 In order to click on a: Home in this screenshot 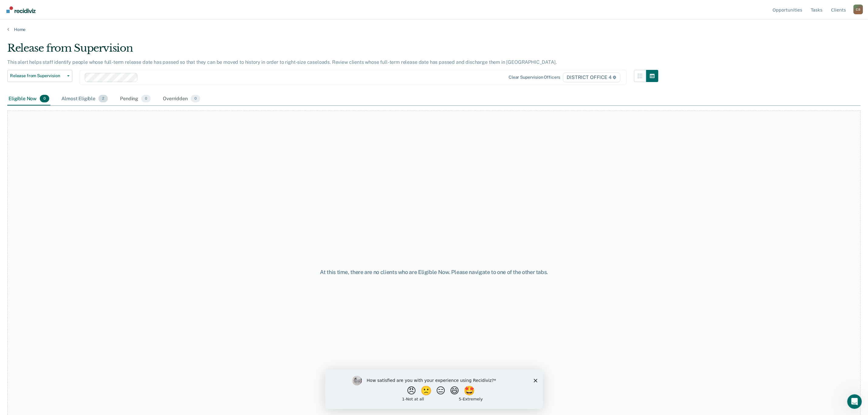, I will do `click(434, 29)`.